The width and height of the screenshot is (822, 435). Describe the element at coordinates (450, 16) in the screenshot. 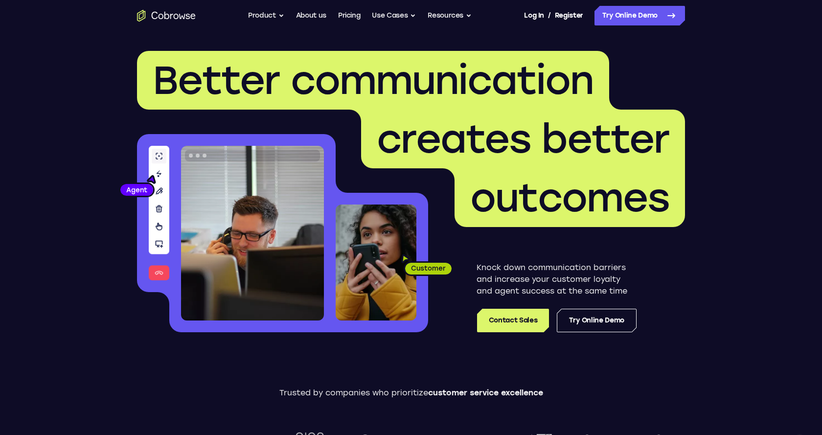

I see `button: Resources` at that location.